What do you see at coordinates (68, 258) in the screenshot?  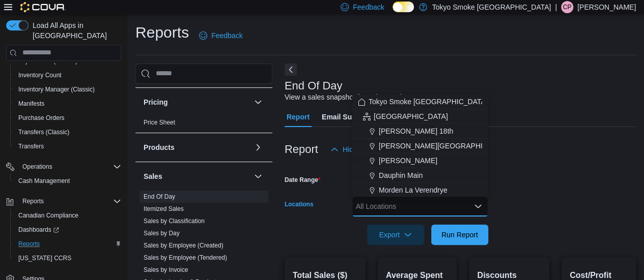 I see `span: Washington CCRS` at bounding box center [68, 258].